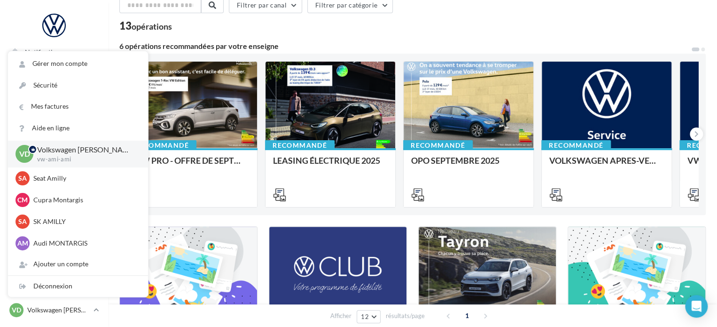  Describe the element at coordinates (54, 143) in the screenshot. I see `a: Campagnes` at that location.